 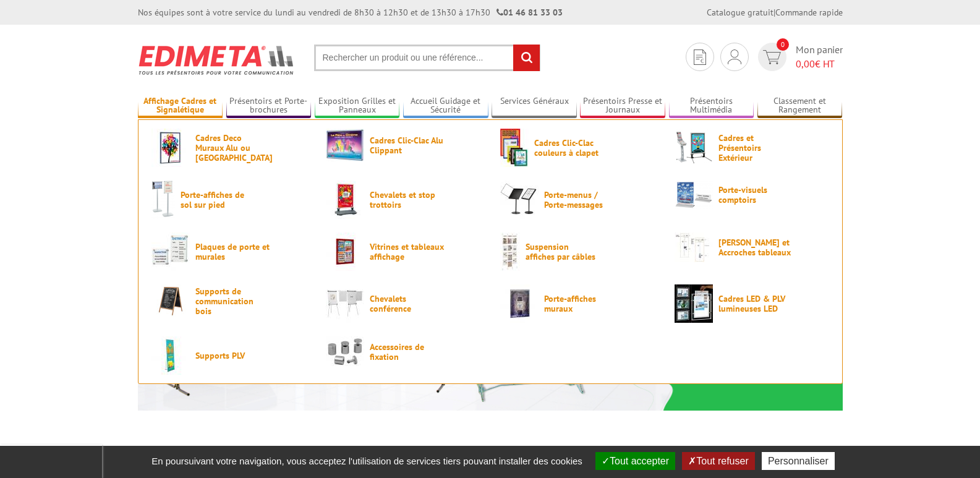 I want to click on a: Catalogue gratuit, so click(x=740, y=13).